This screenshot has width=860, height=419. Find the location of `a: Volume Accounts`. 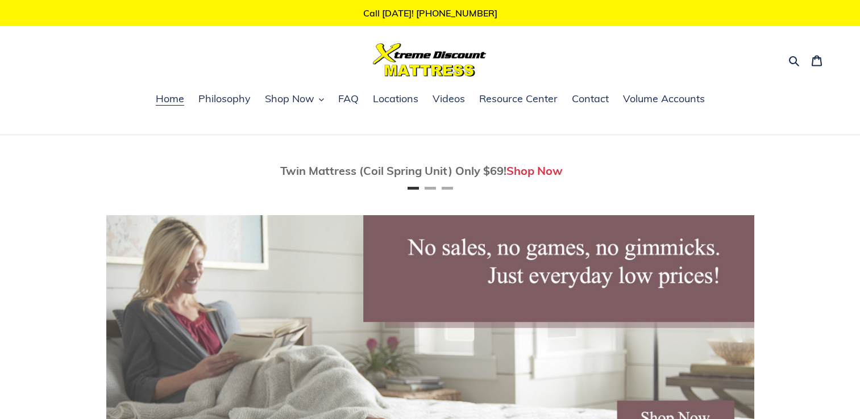

a: Volume Accounts is located at coordinates (664, 99).